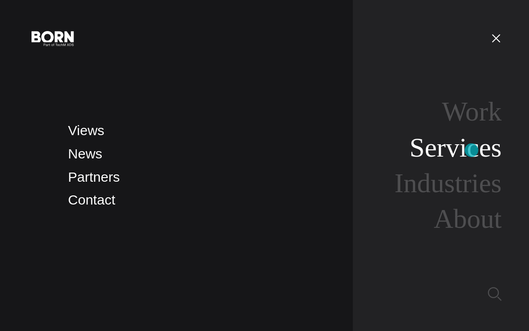 Image resolution: width=529 pixels, height=331 pixels. What do you see at coordinates (91, 200) in the screenshot?
I see `a: Contact` at bounding box center [91, 200].